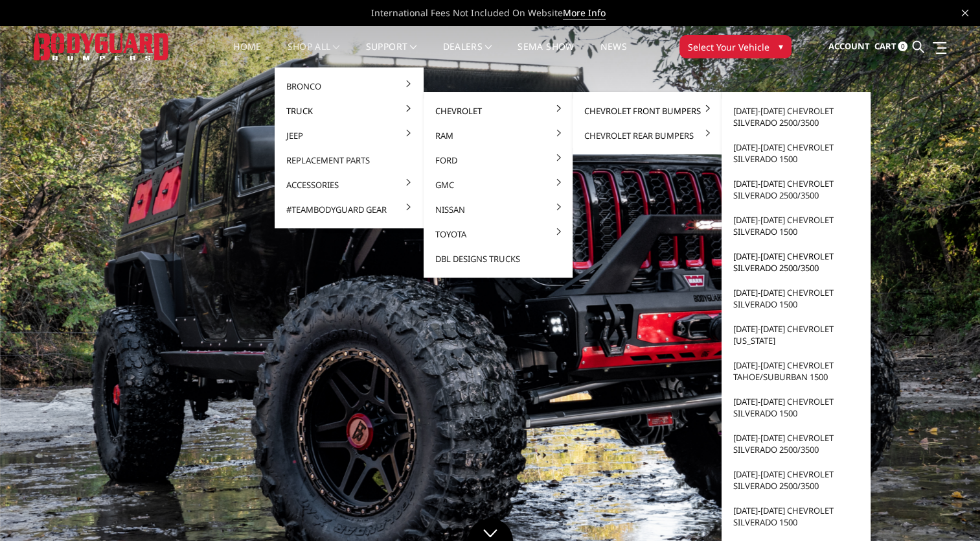 The height and width of the screenshot is (541, 980). I want to click on a: Toyota, so click(498, 234).